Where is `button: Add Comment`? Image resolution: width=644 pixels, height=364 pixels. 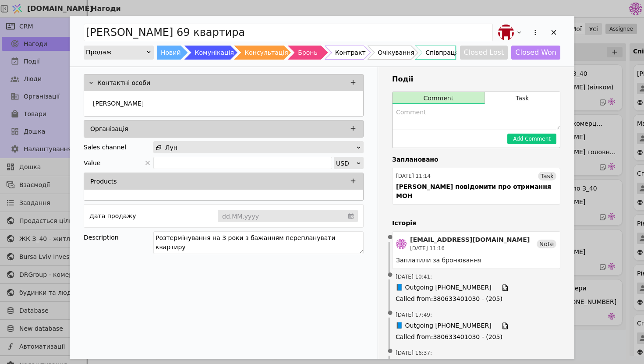 button: Add Comment is located at coordinates (532, 139).